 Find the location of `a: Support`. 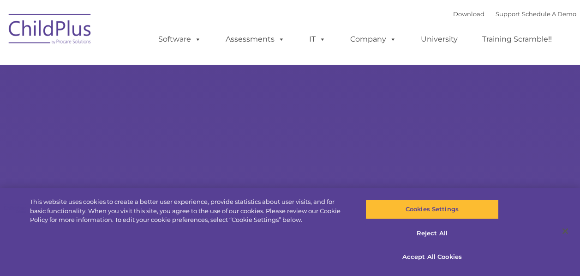

a: Support is located at coordinates (508, 14).